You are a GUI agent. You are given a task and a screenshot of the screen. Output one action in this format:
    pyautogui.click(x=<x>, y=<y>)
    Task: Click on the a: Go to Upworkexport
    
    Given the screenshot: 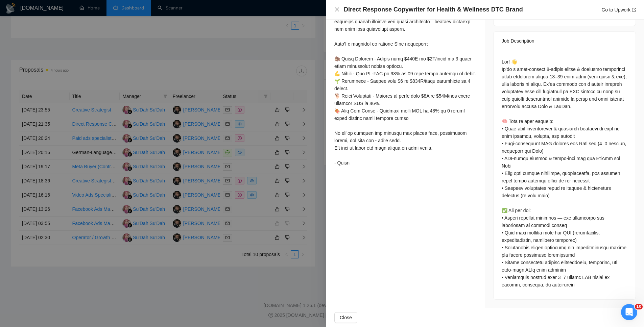 What is the action you would take?
    pyautogui.click(x=618, y=10)
    